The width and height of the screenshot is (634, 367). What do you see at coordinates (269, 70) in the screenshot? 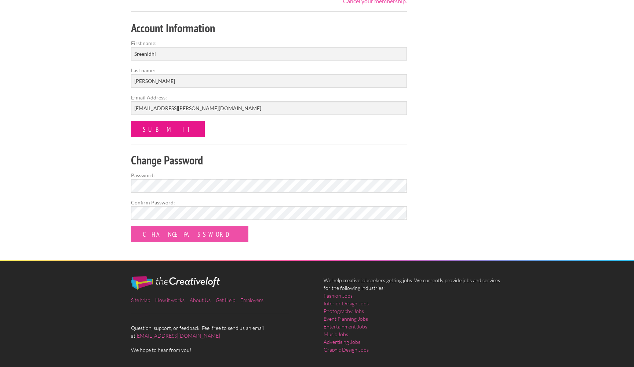
I see `label: Last name:` at bounding box center [269, 70].